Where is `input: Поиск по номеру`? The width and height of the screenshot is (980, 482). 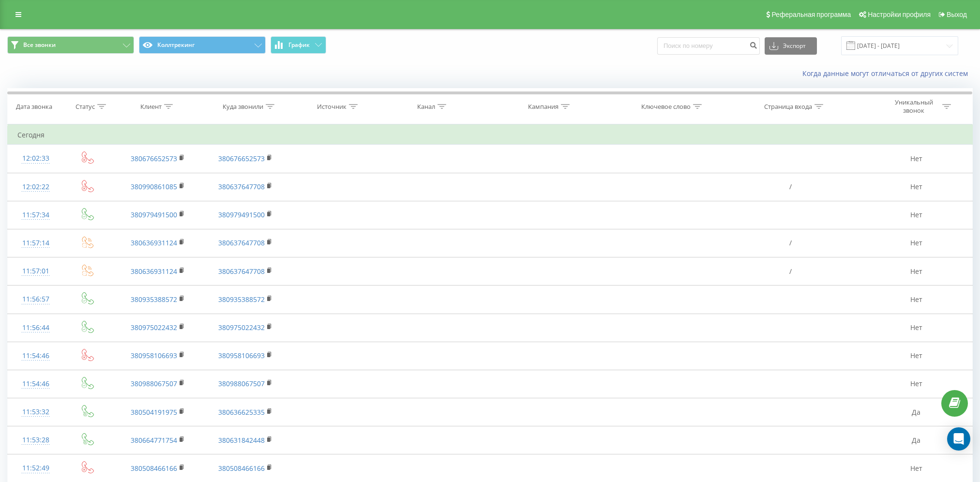
input: Поиск по номеру is located at coordinates (709, 46).